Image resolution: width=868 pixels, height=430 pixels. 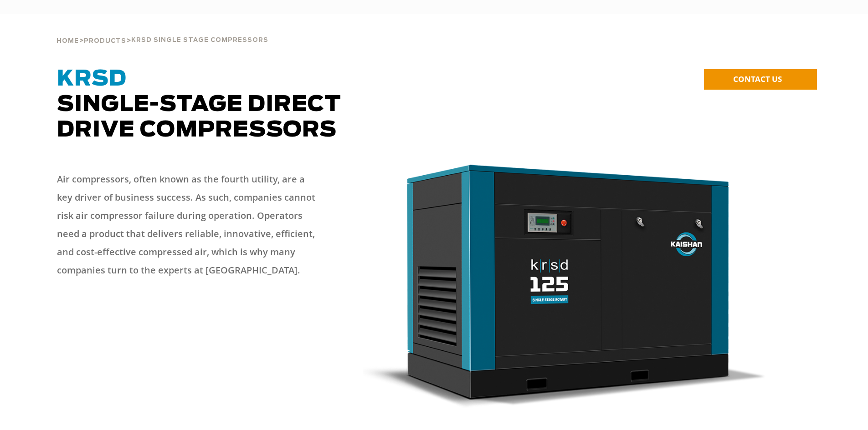 I want to click on span: krsd single stage compressors, so click(x=199, y=40).